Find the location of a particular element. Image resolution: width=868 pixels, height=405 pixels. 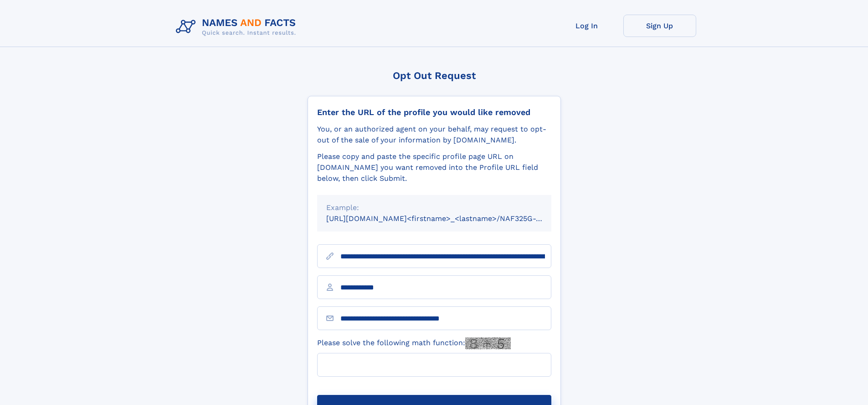

label: Please solve the following math function: is located at coordinates (414, 343).